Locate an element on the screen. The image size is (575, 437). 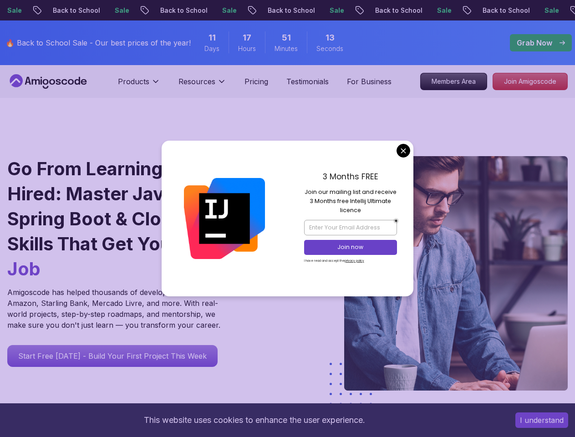
p: Grab Now is located at coordinates (535, 43).